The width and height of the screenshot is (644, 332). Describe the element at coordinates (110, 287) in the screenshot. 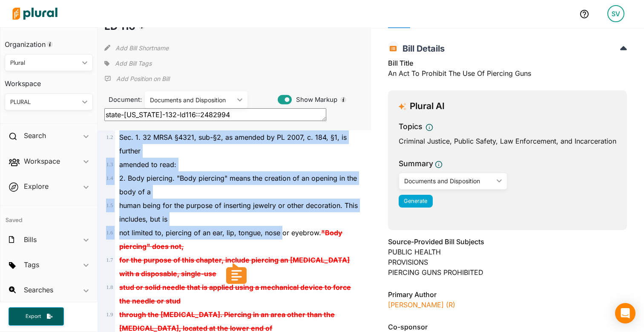

I see `span: 1 . 8` at that location.